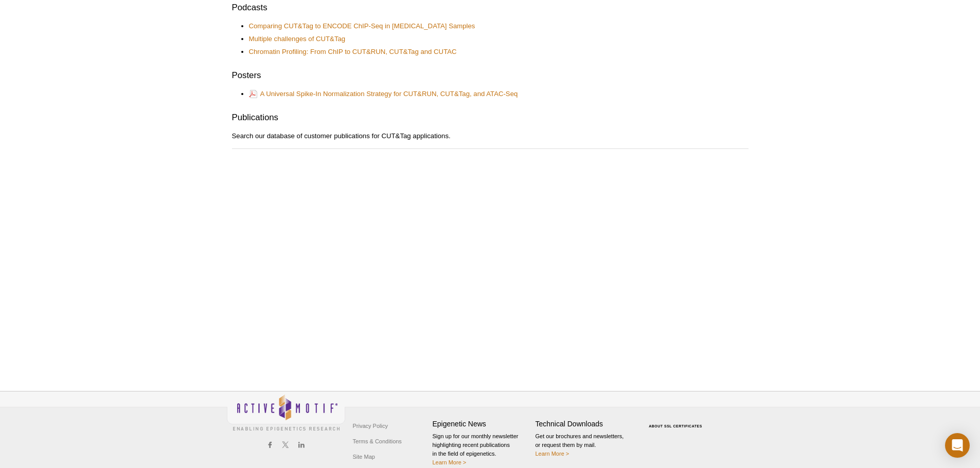 The image size is (980, 468). What do you see at coordinates (297, 39) in the screenshot?
I see `a: Multiple challenges of CUT&Tag` at bounding box center [297, 39].